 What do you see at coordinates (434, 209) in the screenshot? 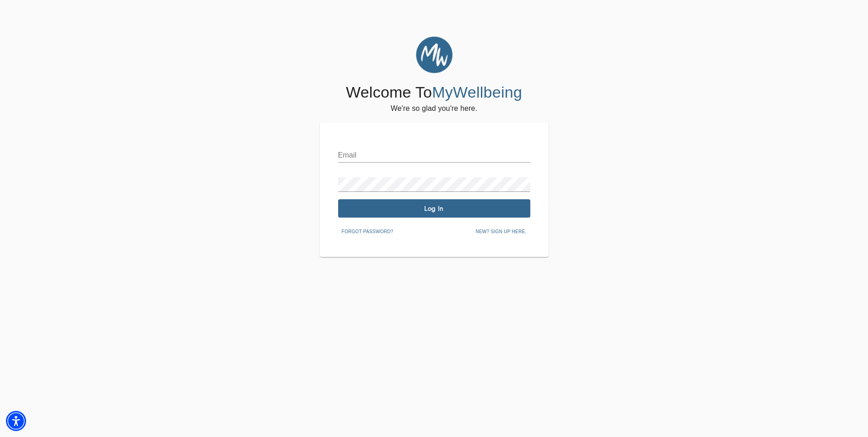
I see `button: Log In` at bounding box center [434, 209].